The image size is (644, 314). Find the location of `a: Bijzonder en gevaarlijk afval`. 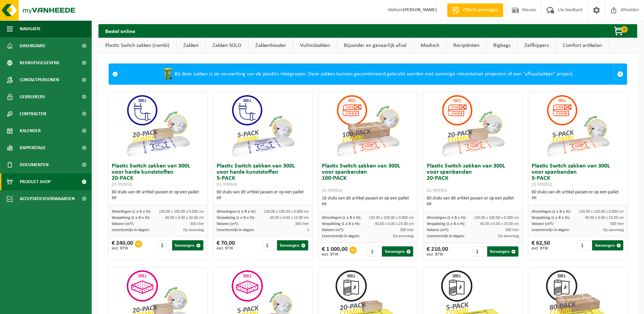

a: Bijzonder en gevaarlijk afval is located at coordinates (375, 45).